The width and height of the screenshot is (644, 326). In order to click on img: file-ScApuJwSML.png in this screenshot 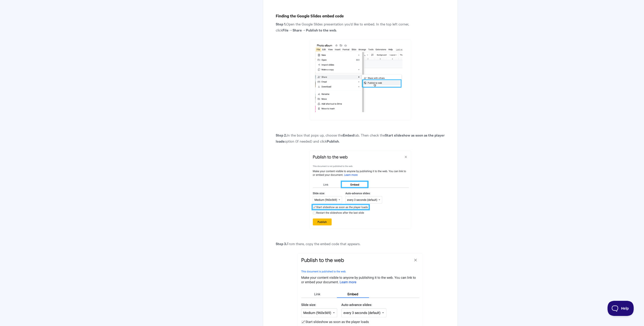, I will do `click(361, 189)`.